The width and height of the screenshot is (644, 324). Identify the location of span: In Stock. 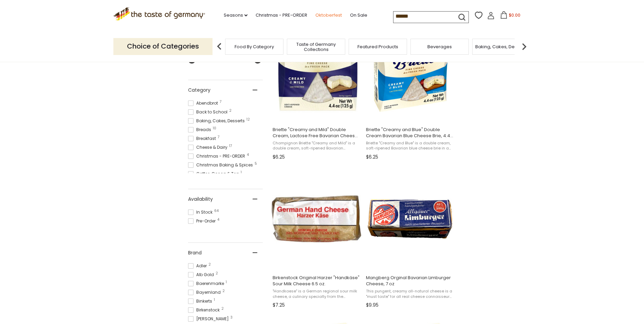
(201, 212).